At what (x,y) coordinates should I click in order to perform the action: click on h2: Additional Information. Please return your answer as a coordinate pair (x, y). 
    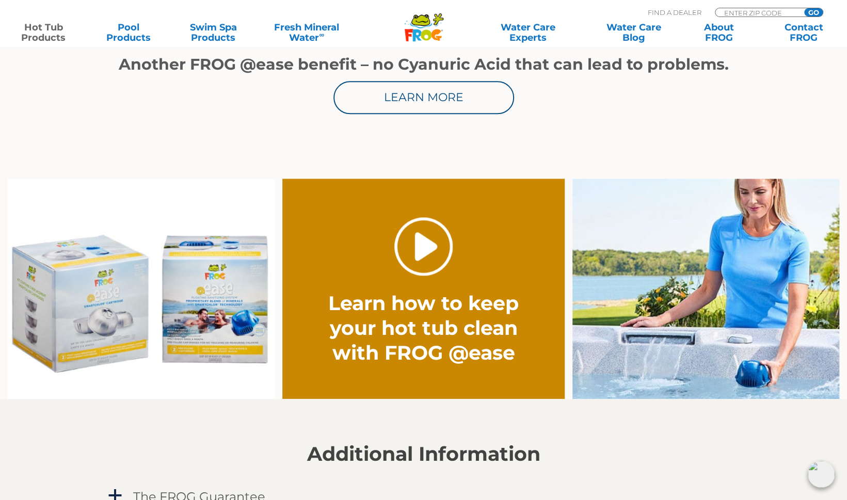
    Looking at the image, I should click on (424, 454).